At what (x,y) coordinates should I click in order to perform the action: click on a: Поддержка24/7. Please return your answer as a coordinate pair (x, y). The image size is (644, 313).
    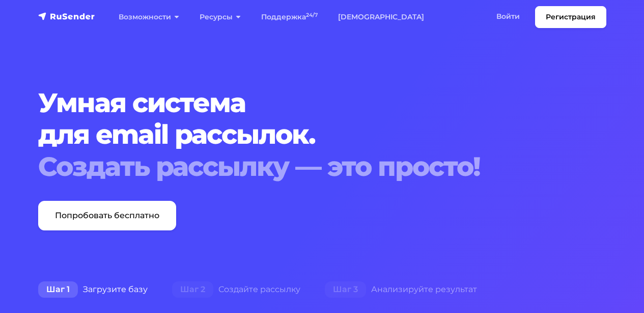
    Looking at the image, I should click on (289, 17).